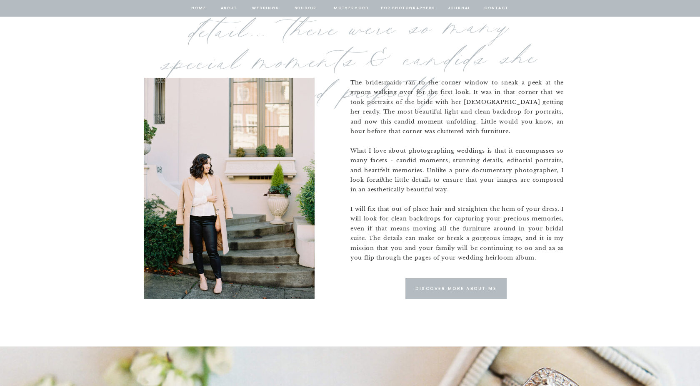 The image size is (700, 386). I want to click on nav: about, so click(229, 8).